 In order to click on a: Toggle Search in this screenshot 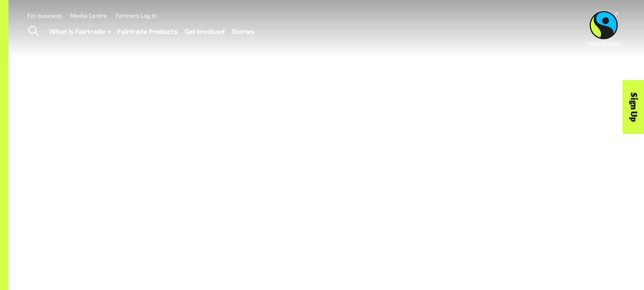, I will do `click(33, 31)`.